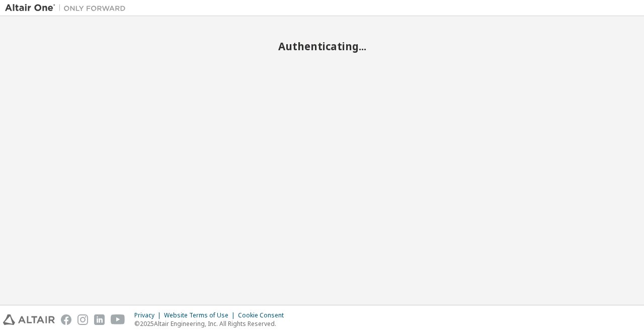 This screenshot has height=334, width=644. I want to click on img: facebook.svg, so click(66, 320).